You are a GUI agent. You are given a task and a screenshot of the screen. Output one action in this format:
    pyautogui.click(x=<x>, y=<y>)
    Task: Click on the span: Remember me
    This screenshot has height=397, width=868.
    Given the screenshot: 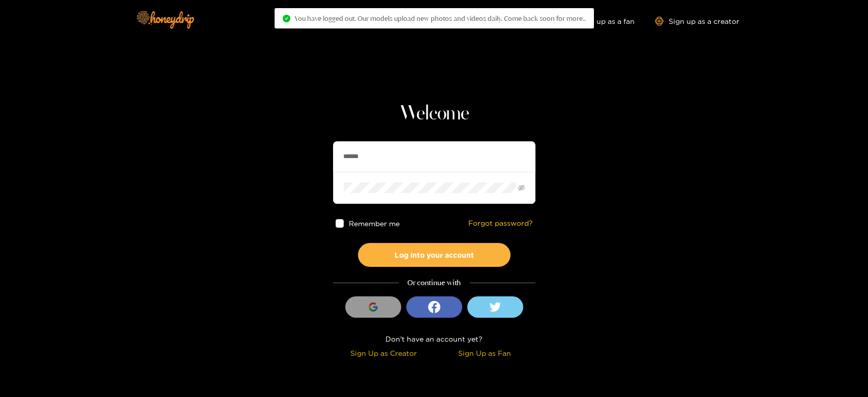 What is the action you would take?
    pyautogui.click(x=374, y=223)
    